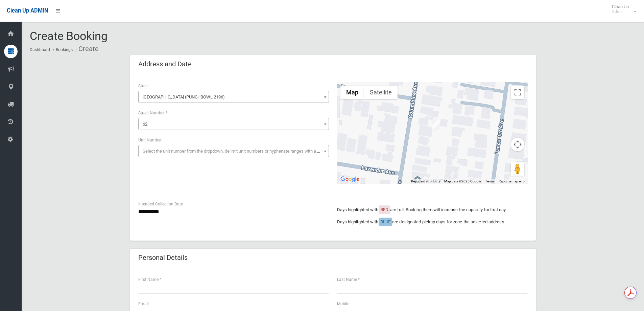 This screenshot has width=644, height=311. I want to click on span: RED, so click(384, 210).